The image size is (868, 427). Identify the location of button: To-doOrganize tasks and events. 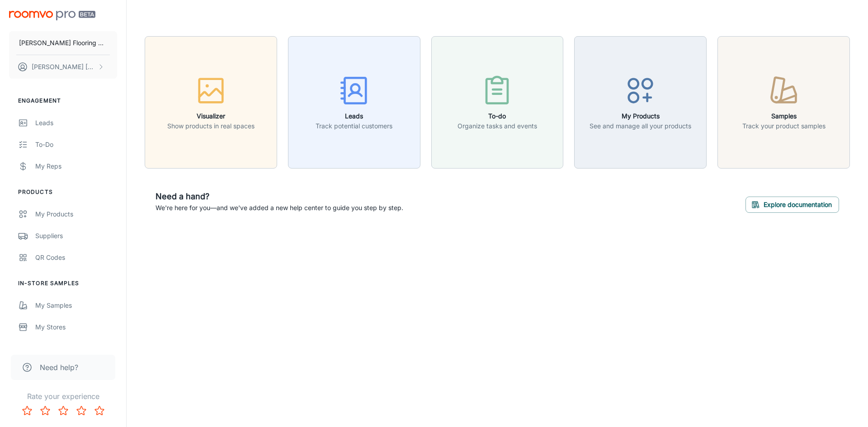
(497, 102).